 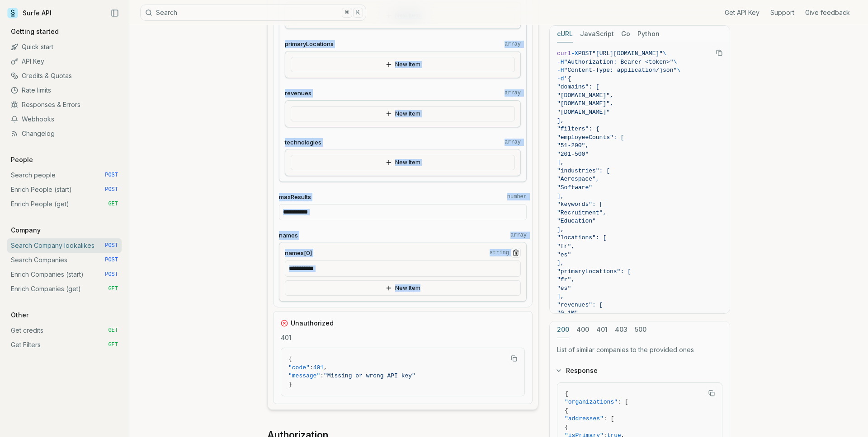 I want to click on span: technologies, so click(x=303, y=142).